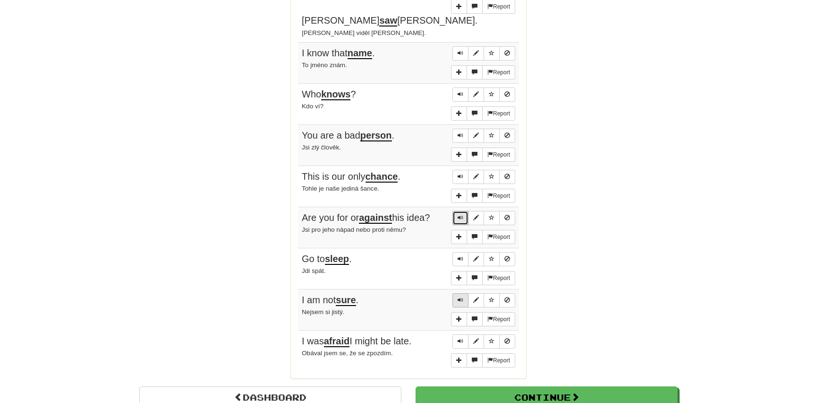 This screenshot has height=403, width=817. Describe the element at coordinates (313, 106) in the screenshot. I see `small: Kdo ví?` at that location.